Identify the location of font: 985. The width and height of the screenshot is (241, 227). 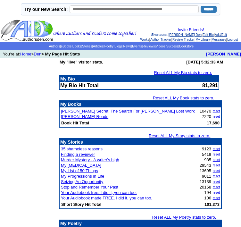
(207, 159).